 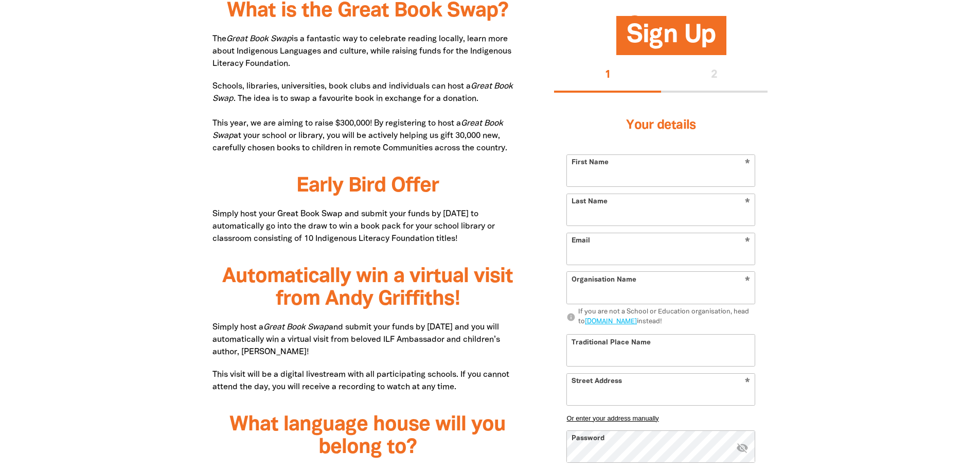 What do you see at coordinates (571, 318) in the screenshot?
I see `i: info` at bounding box center [571, 318].